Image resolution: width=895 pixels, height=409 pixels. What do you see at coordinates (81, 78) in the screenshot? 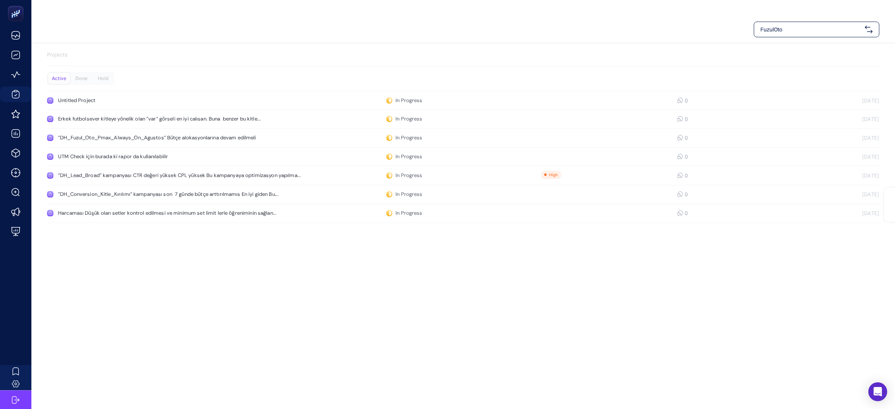
I see `div: Done` at bounding box center [81, 78].